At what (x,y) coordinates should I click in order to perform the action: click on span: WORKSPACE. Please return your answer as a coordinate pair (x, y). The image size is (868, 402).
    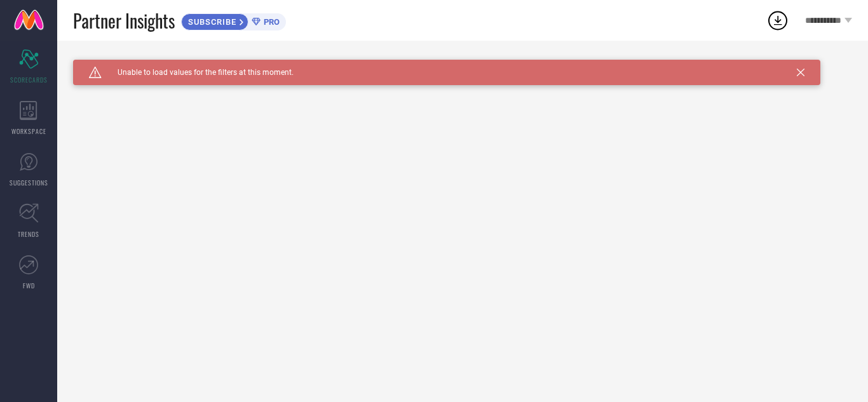
    Looking at the image, I should click on (28, 131).